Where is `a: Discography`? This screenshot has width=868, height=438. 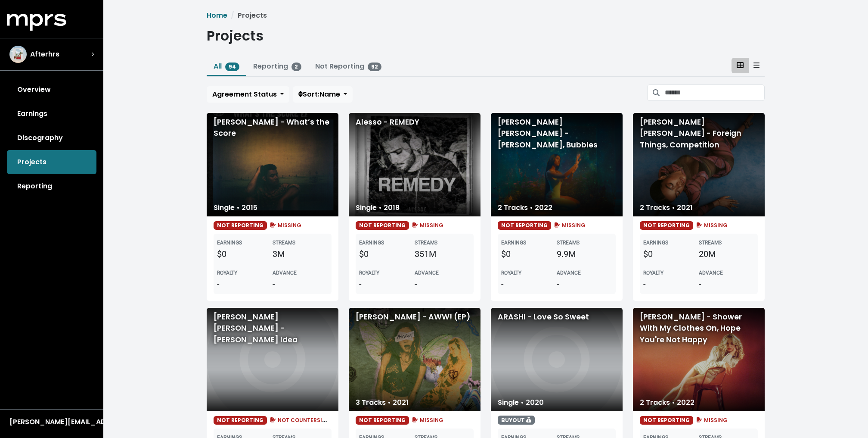 a: Discography is located at coordinates (52, 138).